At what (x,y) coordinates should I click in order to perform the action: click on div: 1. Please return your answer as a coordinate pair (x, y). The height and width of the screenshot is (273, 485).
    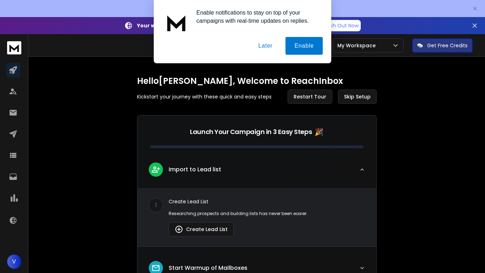
    Looking at the image, I should click on (156, 205).